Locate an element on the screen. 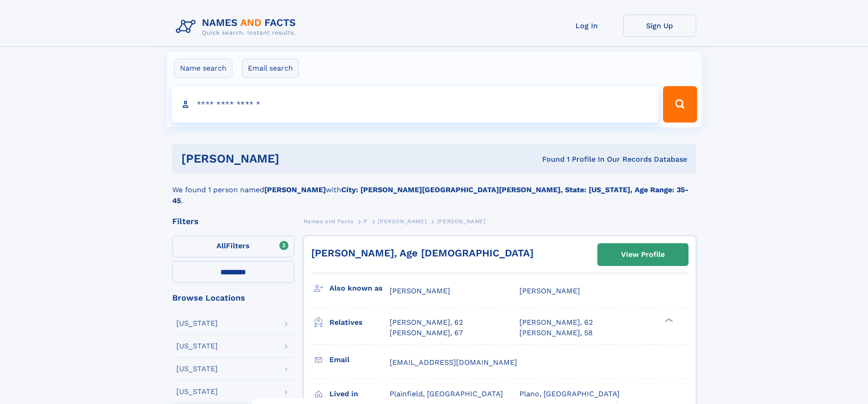 Image resolution: width=868 pixels, height=404 pixels. h3: Lived in is located at coordinates (359, 394).